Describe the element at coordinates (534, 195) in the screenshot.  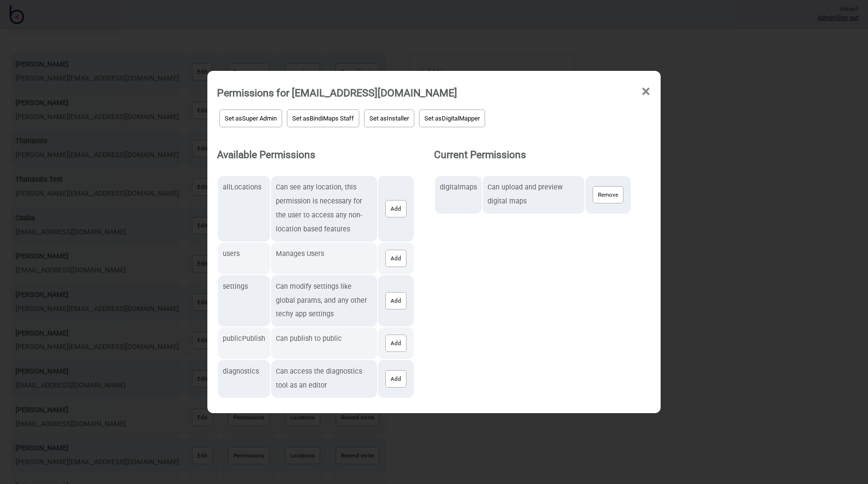
I see `td: Can upload and preview digital maps` at that location.